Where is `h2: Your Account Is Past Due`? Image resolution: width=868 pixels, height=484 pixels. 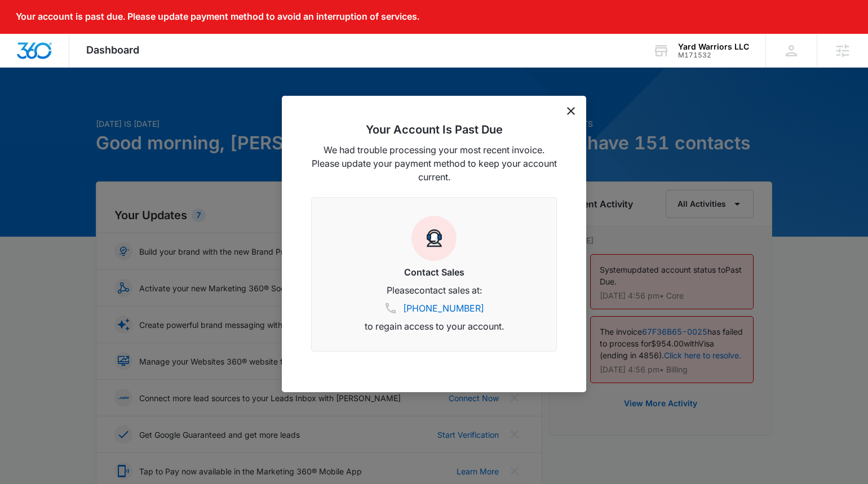 h2: Your Account Is Past Due is located at coordinates (434, 129).